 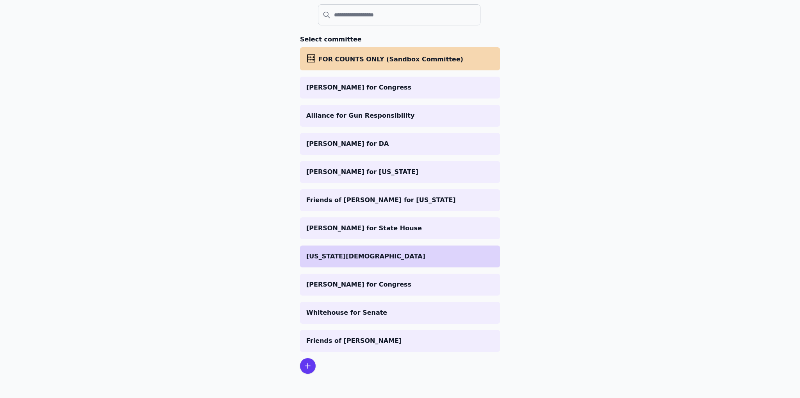 What do you see at coordinates (400, 116) in the screenshot?
I see `a: Alliance for Gun Responsibility` at bounding box center [400, 116].